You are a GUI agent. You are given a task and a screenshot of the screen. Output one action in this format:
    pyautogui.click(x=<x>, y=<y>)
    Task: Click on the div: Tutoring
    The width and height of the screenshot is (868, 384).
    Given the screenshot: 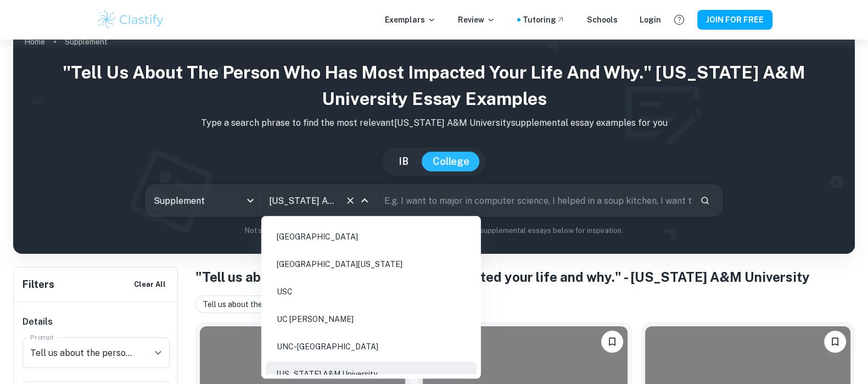 What is the action you would take?
    pyautogui.click(x=544, y=20)
    